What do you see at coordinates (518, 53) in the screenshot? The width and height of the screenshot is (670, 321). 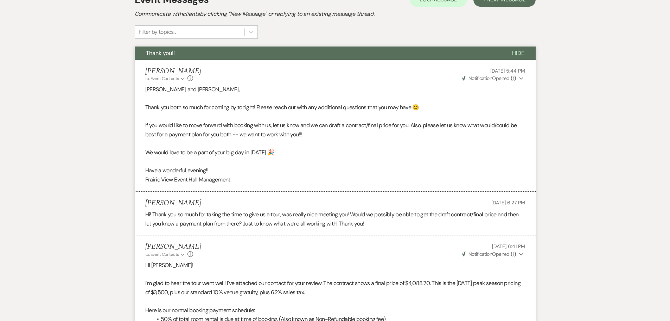 I see `button: Hide` at bounding box center [518, 53].